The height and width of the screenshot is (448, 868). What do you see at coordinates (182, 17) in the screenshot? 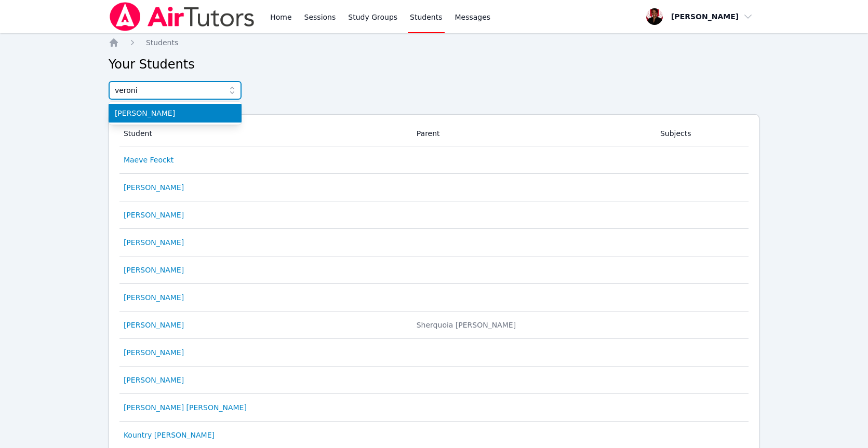
I see `img: Air Tutors` at bounding box center [182, 17].